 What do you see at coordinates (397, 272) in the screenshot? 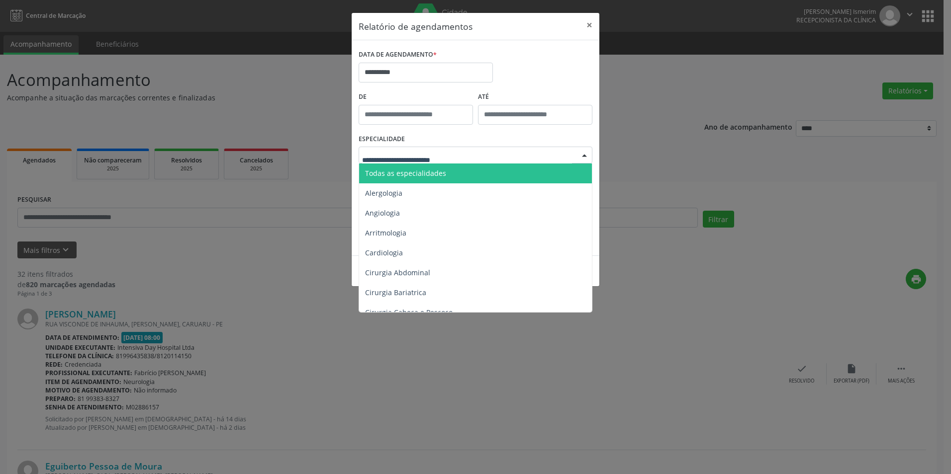
I see `span: Cirurgia Abdominal` at bounding box center [397, 272].